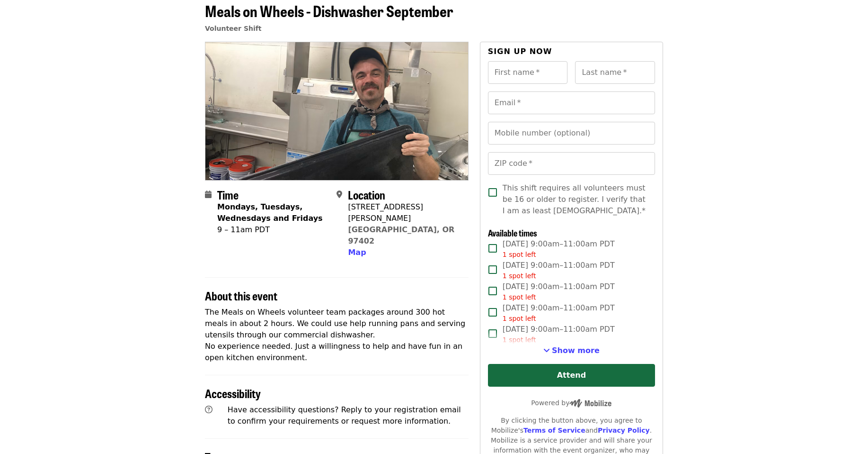  I want to click on a: Terms of Service, so click(554, 430).